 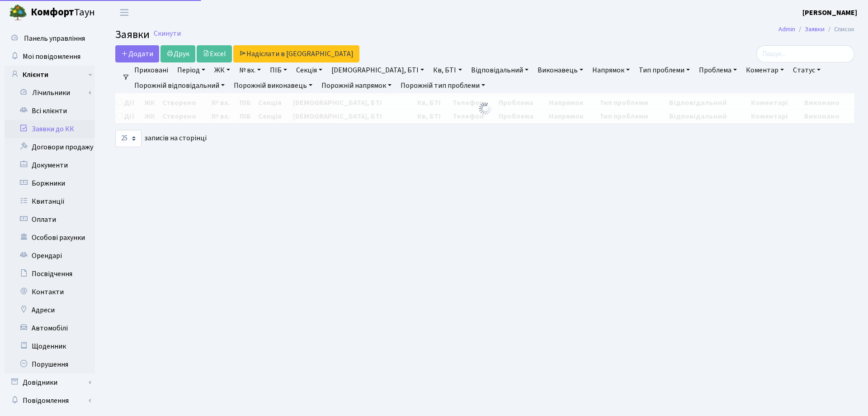 I want to click on b: Комфорт, so click(x=53, y=12).